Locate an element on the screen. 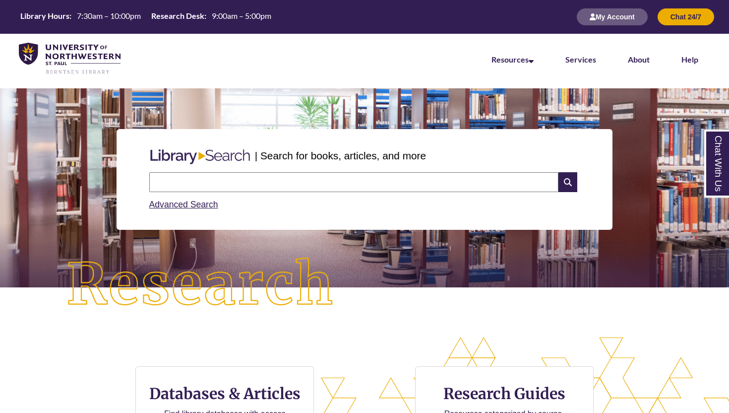 This screenshot has width=729, height=413. a: About is located at coordinates (639, 59).